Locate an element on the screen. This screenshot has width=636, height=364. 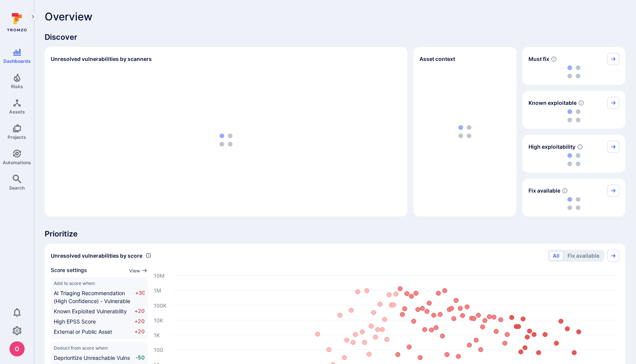
svg: EPSS score ≥ 0.7 is located at coordinates (580, 147).